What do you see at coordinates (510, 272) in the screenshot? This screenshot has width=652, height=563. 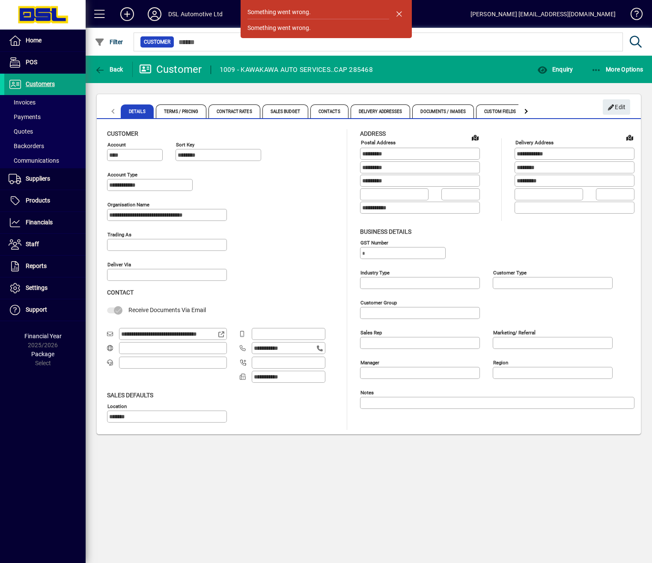 I see `mat-label: Customer type` at bounding box center [510, 272].